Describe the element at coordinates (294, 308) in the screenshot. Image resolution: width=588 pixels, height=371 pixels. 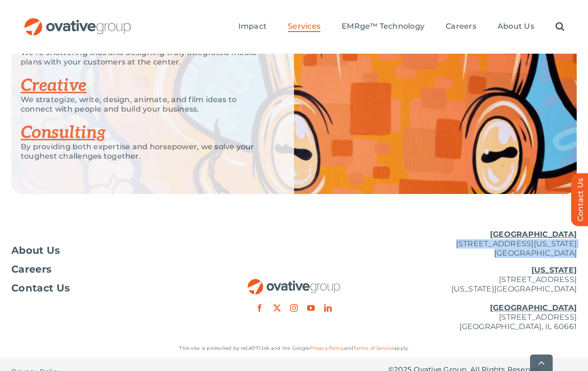
I see `a: instagram` at that location.